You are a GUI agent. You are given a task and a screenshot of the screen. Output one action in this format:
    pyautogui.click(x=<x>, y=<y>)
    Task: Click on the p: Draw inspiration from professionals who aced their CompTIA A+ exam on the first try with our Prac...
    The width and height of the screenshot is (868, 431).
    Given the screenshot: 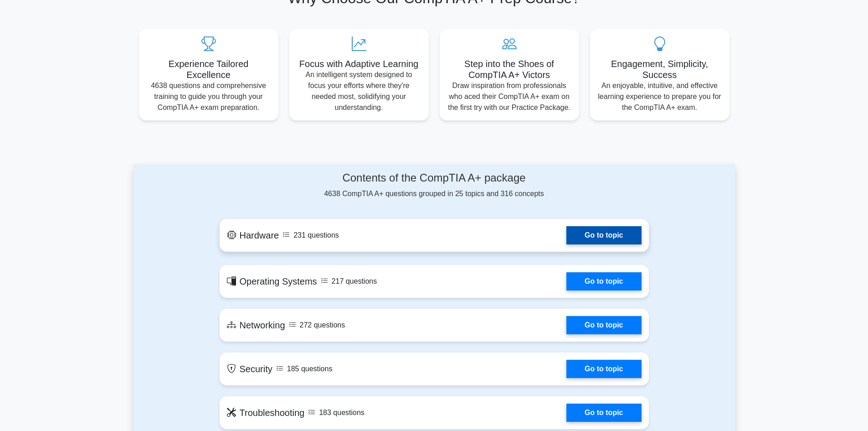 What is the action you would take?
    pyautogui.click(x=510, y=96)
    